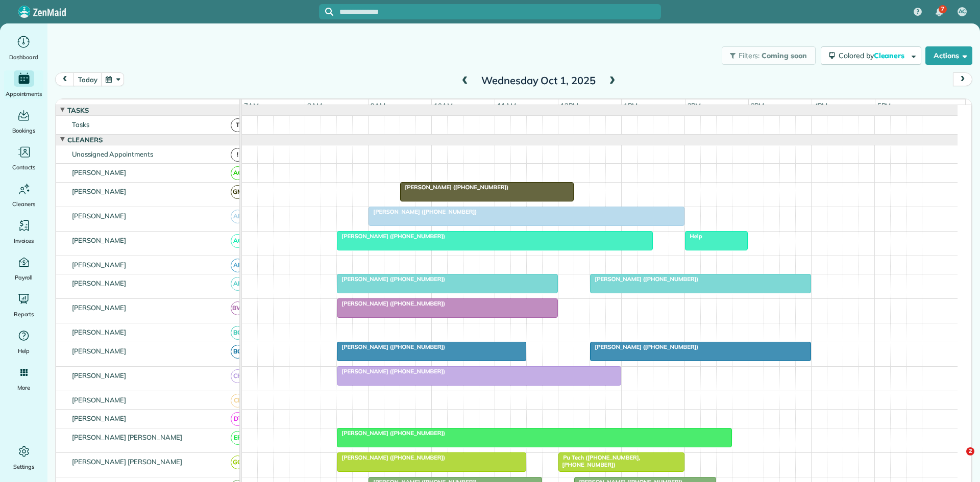 This screenshot has height=482, width=980. Describe the element at coordinates (539, 81) in the screenshot. I see `h2: Wednesday Oct 1, 2025` at that location.